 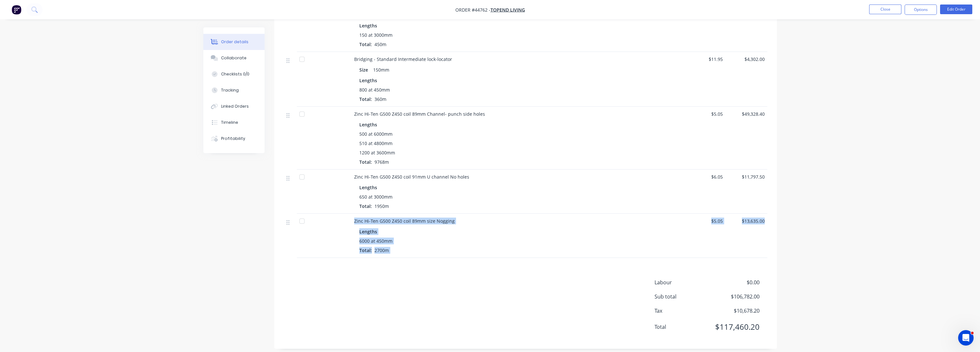 What do you see at coordinates (382, 250) in the screenshot?
I see `span: 2700m` at bounding box center [382, 250].